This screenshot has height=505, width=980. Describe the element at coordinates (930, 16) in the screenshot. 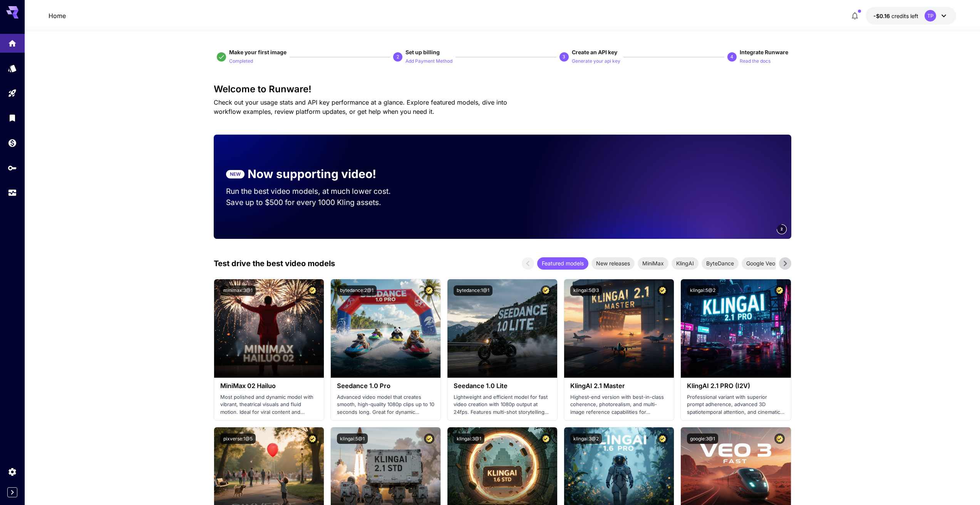

I see `div: TP` at that location.